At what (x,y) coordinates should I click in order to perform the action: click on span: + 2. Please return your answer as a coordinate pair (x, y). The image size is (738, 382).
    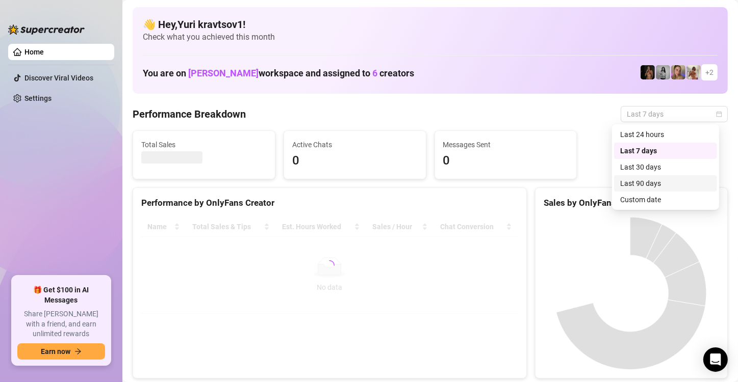
    Looking at the image, I should click on (709, 72).